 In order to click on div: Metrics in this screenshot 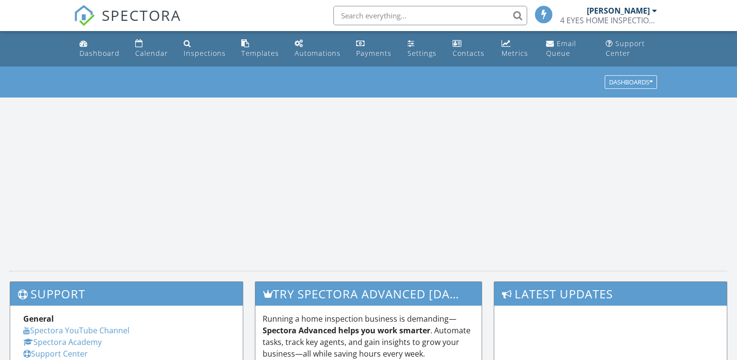, I will do `click(515, 53)`.